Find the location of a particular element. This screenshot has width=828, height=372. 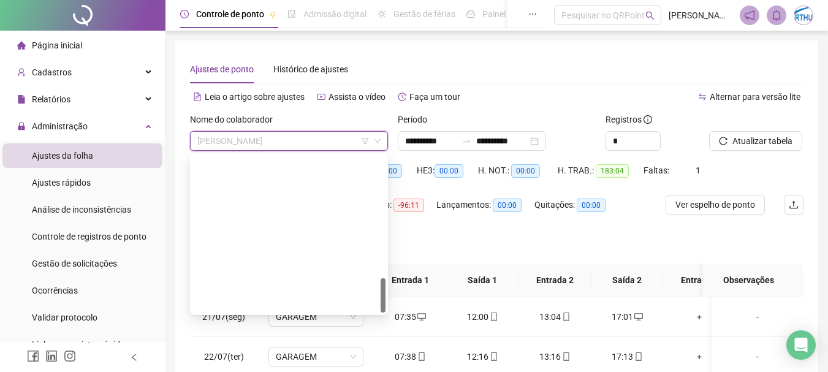

button: Ver espelho de ponto is located at coordinates (716, 205).